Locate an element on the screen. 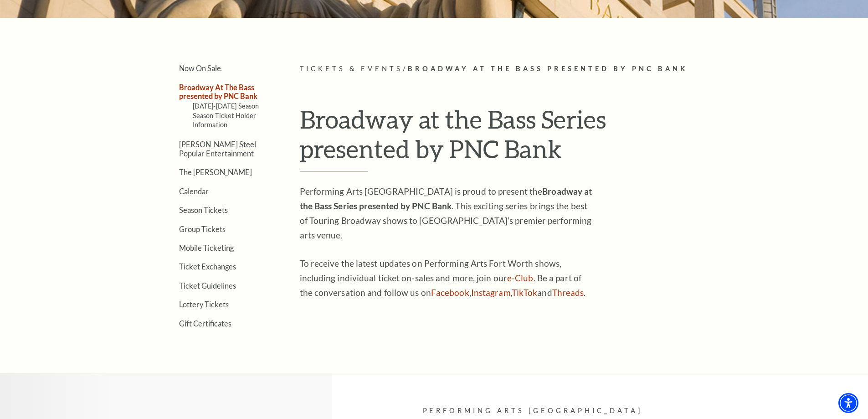 The image size is (868, 419). p: To receive the latest updates on Performing Arts Fort Worth shows, including individual ticket on... is located at coordinates (448, 278).